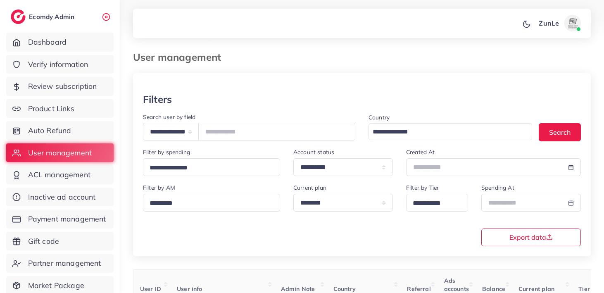 This screenshot has width=604, height=293. I want to click on span: Review subscription, so click(62, 86).